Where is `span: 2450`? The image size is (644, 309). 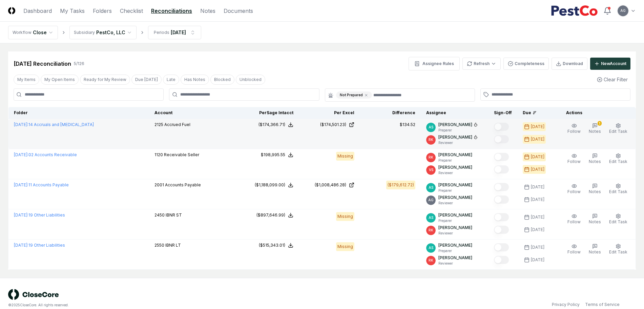 span: 2450 is located at coordinates (159, 215).